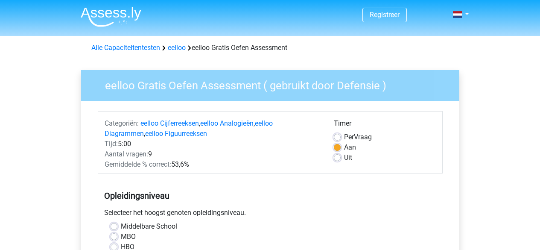 The width and height of the screenshot is (540, 250). What do you see at coordinates (348, 157) in the screenshot?
I see `label: Uit` at bounding box center [348, 157].